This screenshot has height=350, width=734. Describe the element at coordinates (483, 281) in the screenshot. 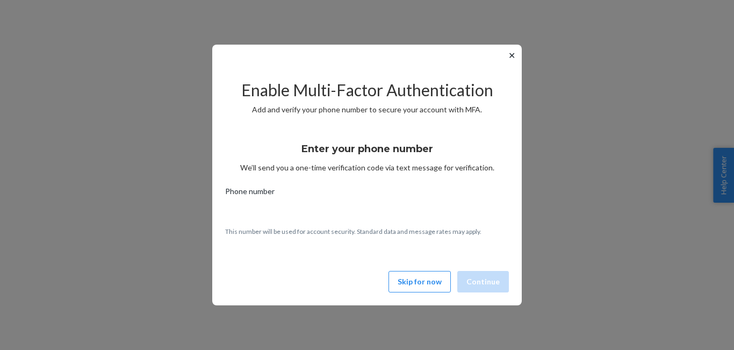

I see `button: Continue` at that location.